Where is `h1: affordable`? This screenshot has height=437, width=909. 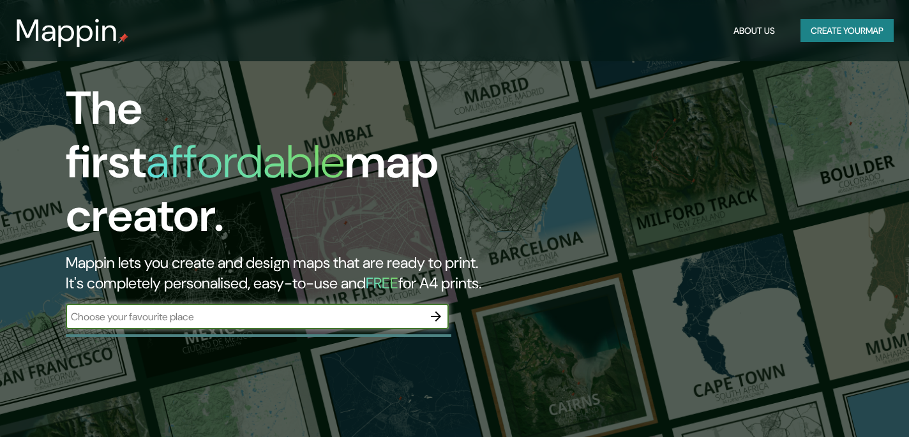
h1: affordable is located at coordinates (245, 161).